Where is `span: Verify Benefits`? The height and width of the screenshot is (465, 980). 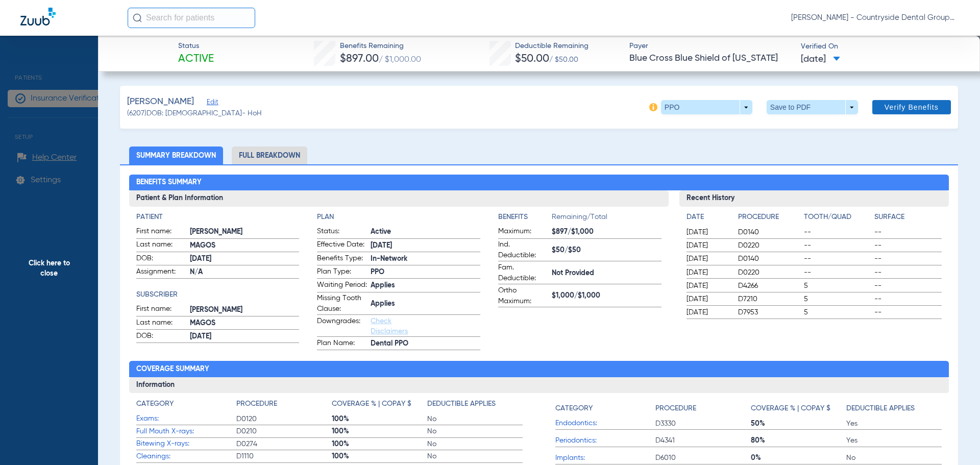 span: Verify Benefits is located at coordinates (912, 107).